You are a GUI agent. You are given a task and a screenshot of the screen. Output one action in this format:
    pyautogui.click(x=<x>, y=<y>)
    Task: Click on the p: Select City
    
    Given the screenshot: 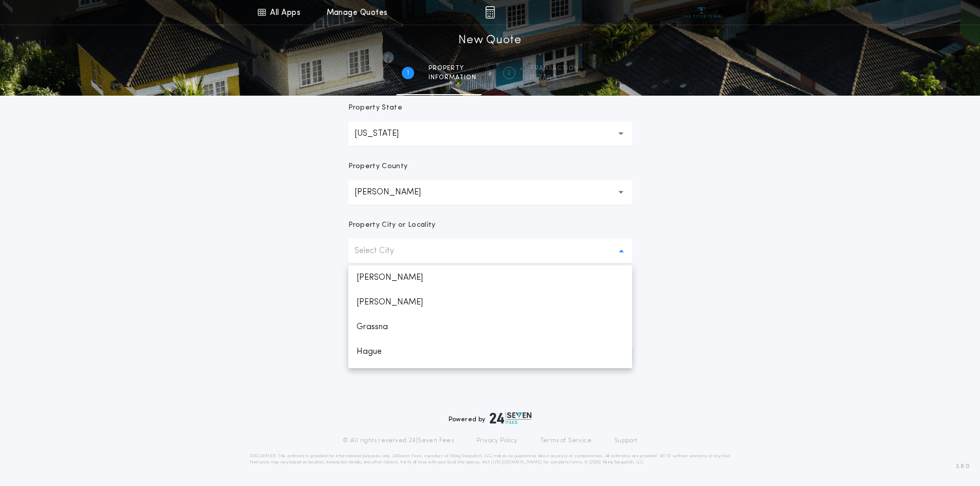 What is the action you would take?
    pyautogui.click(x=382, y=251)
    